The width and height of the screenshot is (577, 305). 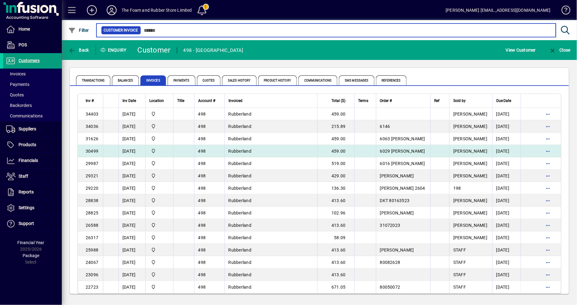 I want to click on span: Sold by, so click(x=459, y=101).